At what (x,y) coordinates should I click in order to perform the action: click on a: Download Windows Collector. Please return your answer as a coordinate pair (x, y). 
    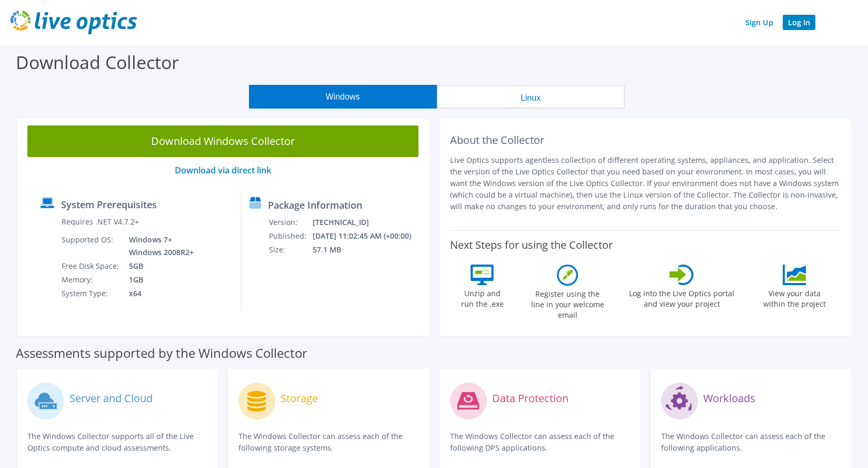
    Looking at the image, I should click on (223, 141).